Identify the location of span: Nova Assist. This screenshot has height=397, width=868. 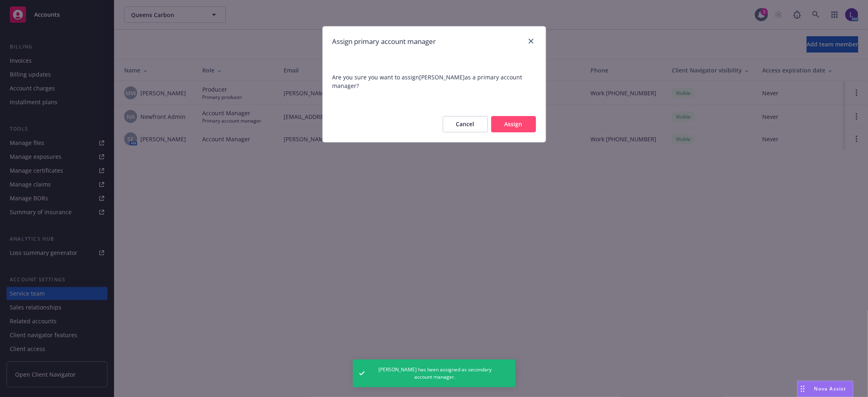
(831, 388).